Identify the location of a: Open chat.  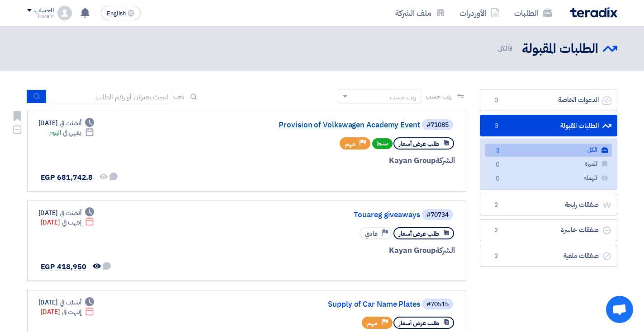
(620, 309).